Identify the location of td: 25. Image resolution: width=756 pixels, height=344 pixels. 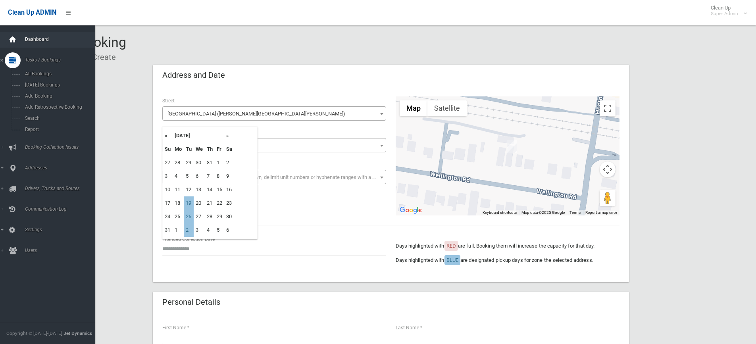
(178, 217).